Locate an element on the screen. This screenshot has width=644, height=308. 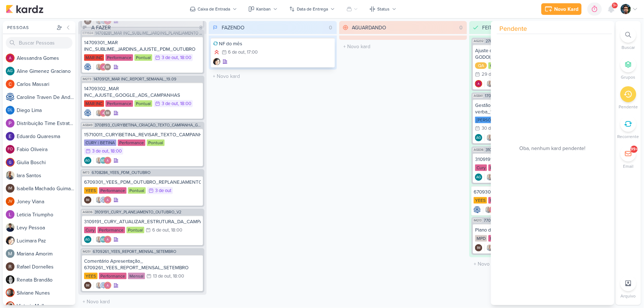
p: Grupos is located at coordinates (628, 77).